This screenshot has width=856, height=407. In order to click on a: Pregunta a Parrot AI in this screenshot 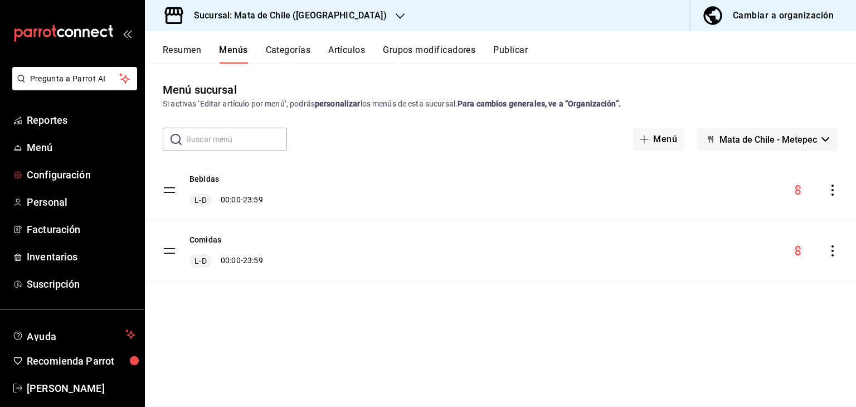, I will do `click(72, 86)`.